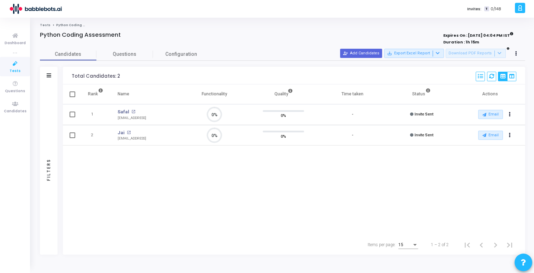 Image resolution: width=534 pixels, height=273 pixels. What do you see at coordinates (123, 112) in the screenshot?
I see `a: Safal` at bounding box center [123, 112].